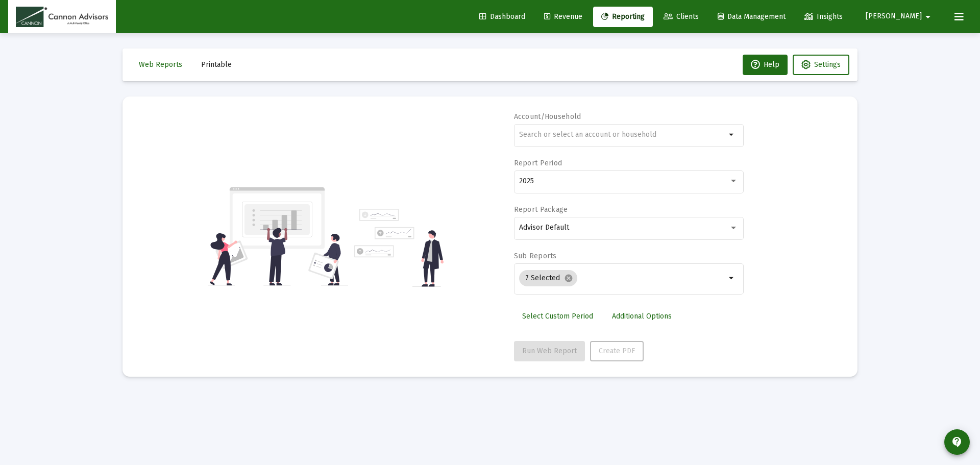  What do you see at coordinates (957, 441) in the screenshot?
I see `mat-icon: contact_support` at bounding box center [957, 441].